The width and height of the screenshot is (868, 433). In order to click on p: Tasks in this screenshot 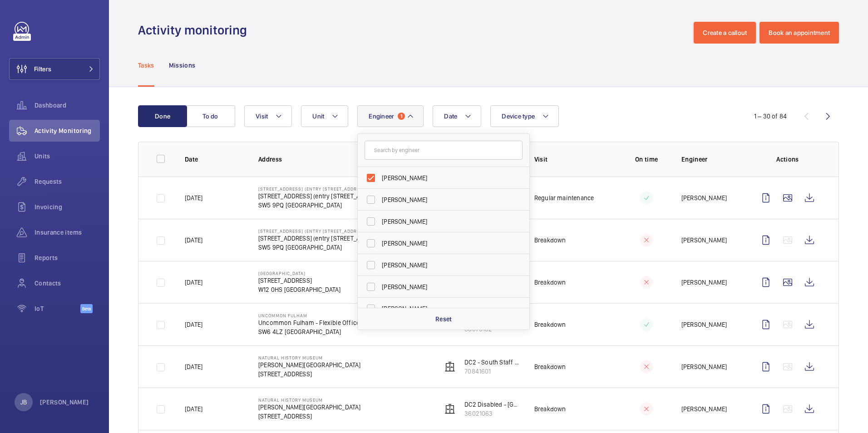, I will do `click(146, 65)`.